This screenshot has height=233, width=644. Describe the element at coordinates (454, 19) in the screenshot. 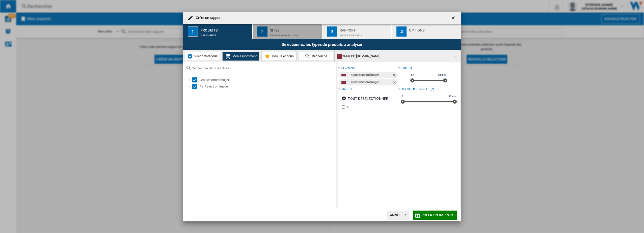

I see `ng-md-icon: getI18NText('BUTTONS.CLOSE_DIALOG')` at that location.